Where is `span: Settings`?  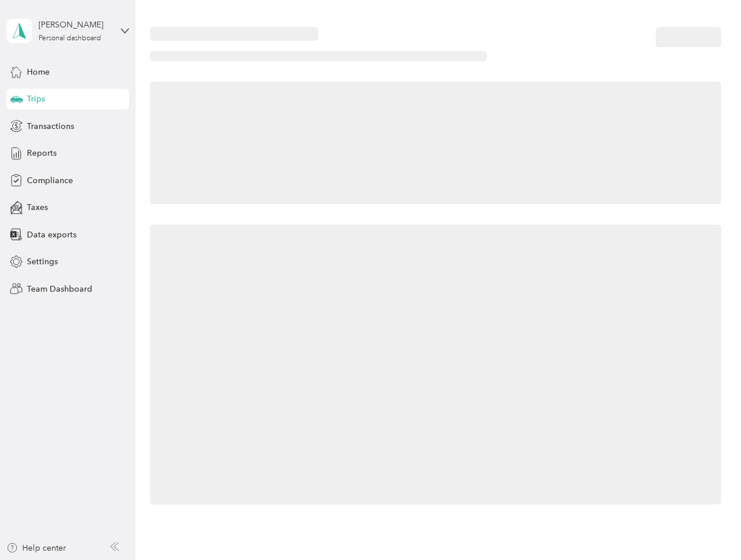 span: Settings is located at coordinates (42, 261).